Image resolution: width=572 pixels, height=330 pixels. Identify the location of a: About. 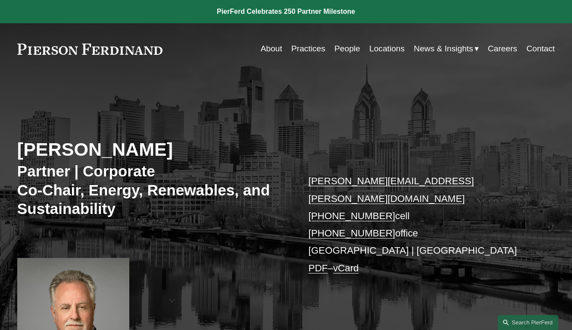
(271, 49).